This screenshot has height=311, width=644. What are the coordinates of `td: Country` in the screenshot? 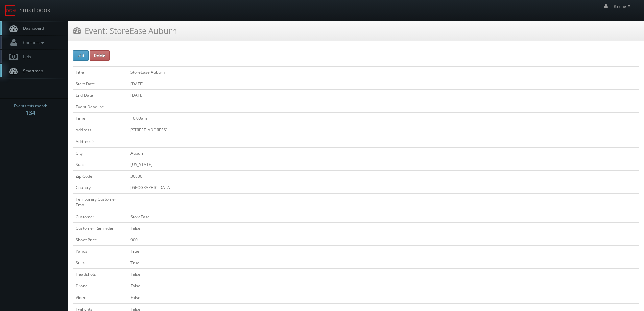 It's located at (100, 188).